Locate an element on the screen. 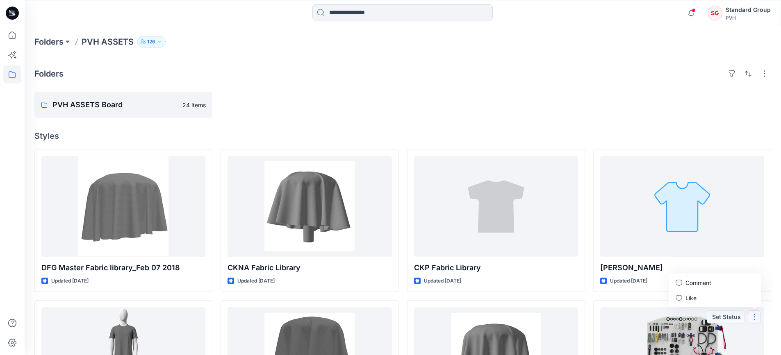 Image resolution: width=781 pixels, height=355 pixels. button: 126 is located at coordinates (151, 42).